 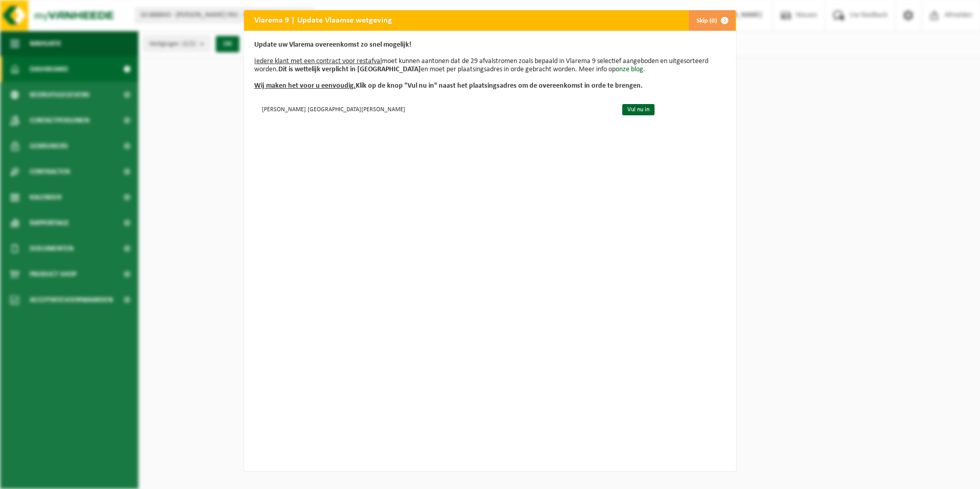 What do you see at coordinates (638, 110) in the screenshot?
I see `a: Vul nu in` at bounding box center [638, 110].